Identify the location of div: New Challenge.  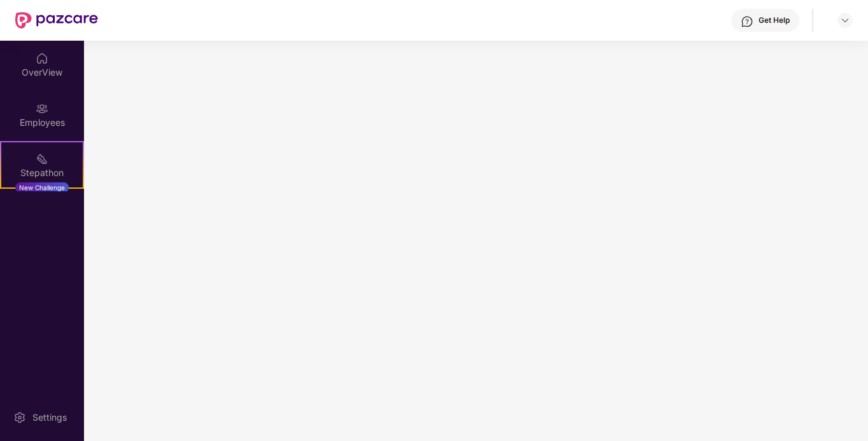
(42, 188).